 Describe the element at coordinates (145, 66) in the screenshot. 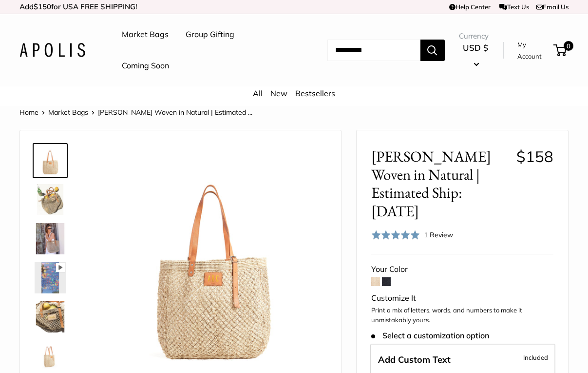

I see `a: Coming Soon` at that location.